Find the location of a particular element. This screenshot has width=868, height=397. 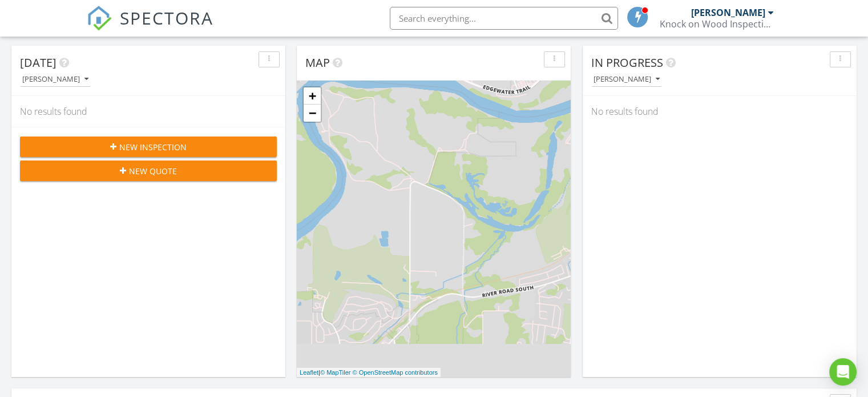

a: Leaflet is located at coordinates (309, 373).